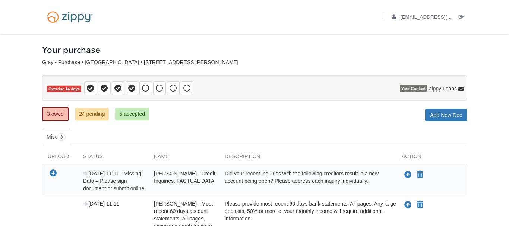 This screenshot has height=226, width=509. What do you see at coordinates (443, 17) in the screenshot?
I see `span: ivangray44@yahoo.com` at bounding box center [443, 17].